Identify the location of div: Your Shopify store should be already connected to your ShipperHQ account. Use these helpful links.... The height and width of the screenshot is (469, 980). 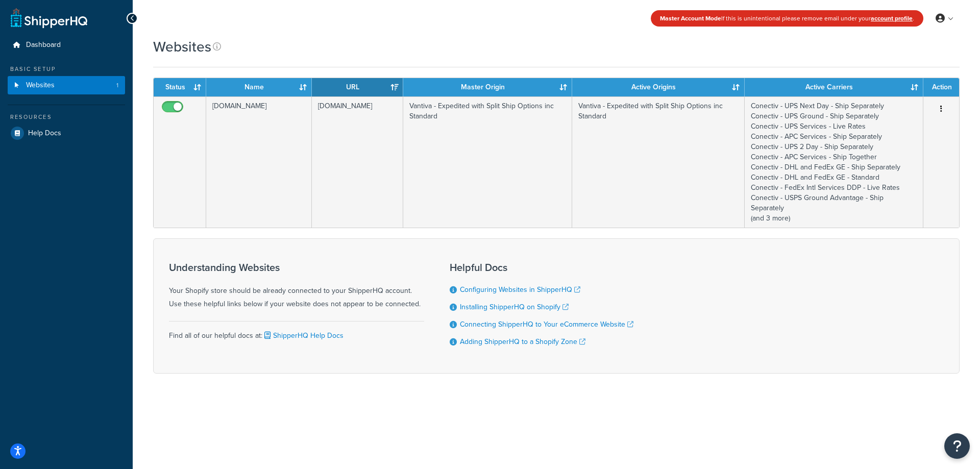
(296, 286).